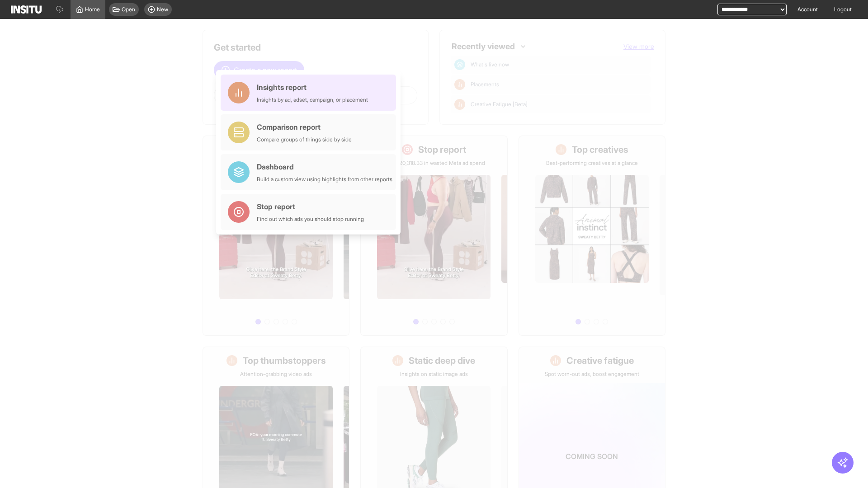 The image size is (868, 488). What do you see at coordinates (163, 10) in the screenshot?
I see `span: New` at bounding box center [163, 10].